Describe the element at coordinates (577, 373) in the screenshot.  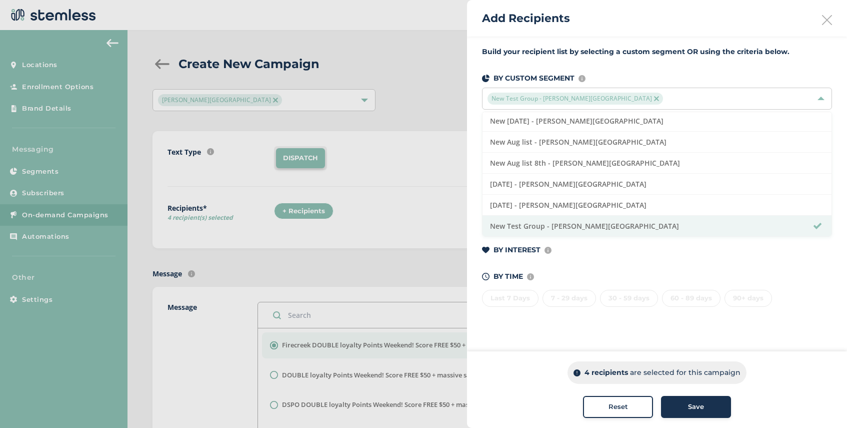
I see `img: icon-info-dark-48f6c5f3.svg` at that location.